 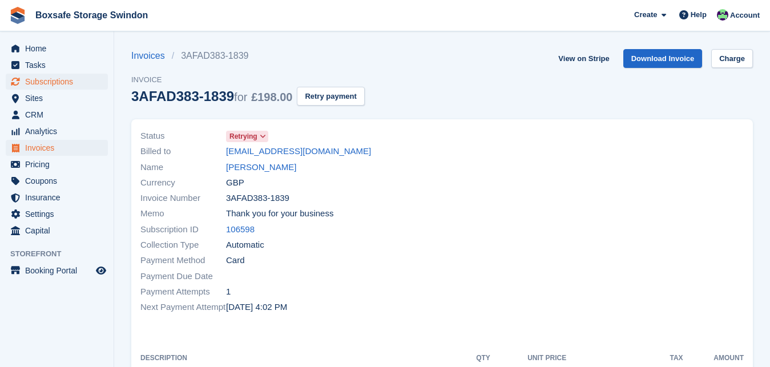 I want to click on span: Memo, so click(x=183, y=214).